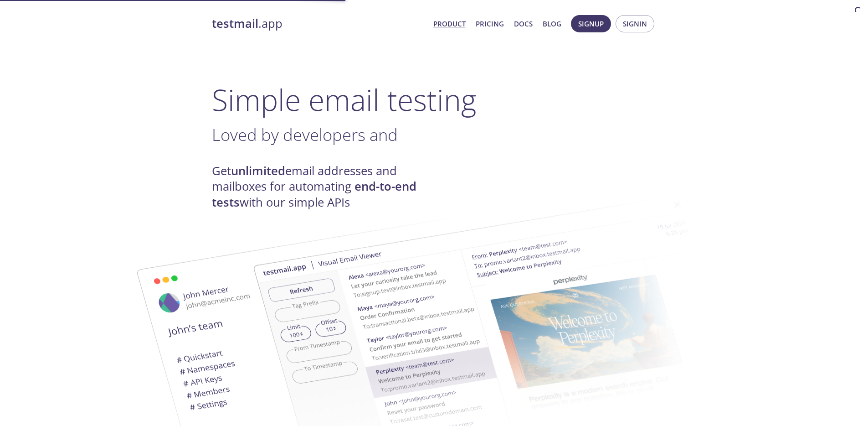  What do you see at coordinates (323, 186) in the screenshot?
I see `h4: Get email addresses and mailboxes for automating with our simple APIs` at bounding box center [323, 186].